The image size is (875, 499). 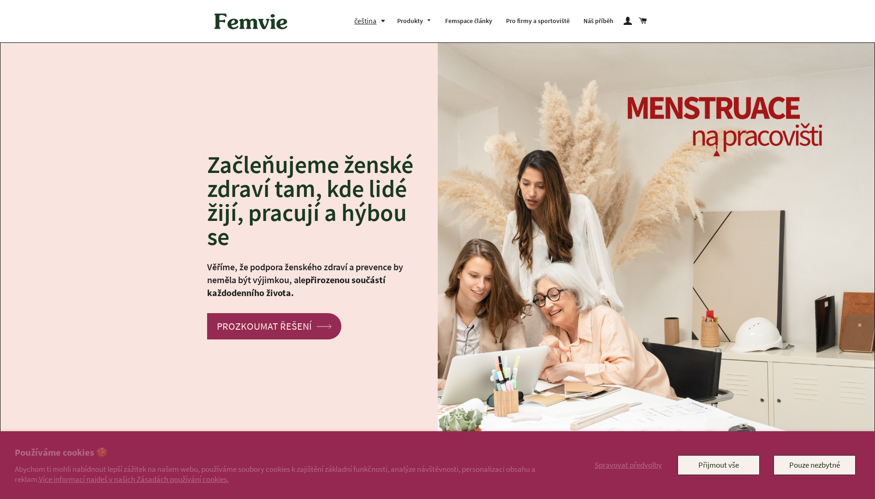 What do you see at coordinates (316, 280) in the screenshot?
I see `p: Věříme, že podpora ženského zdraví a prevence by neměla být výjimkou, ale` at bounding box center [316, 280].